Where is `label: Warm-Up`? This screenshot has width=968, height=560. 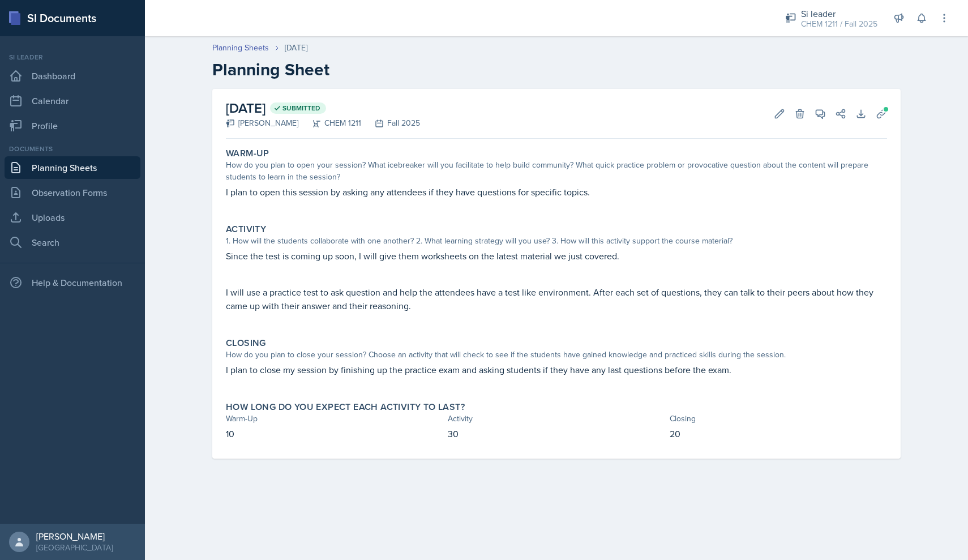
label: Warm-Up is located at coordinates (247, 153).